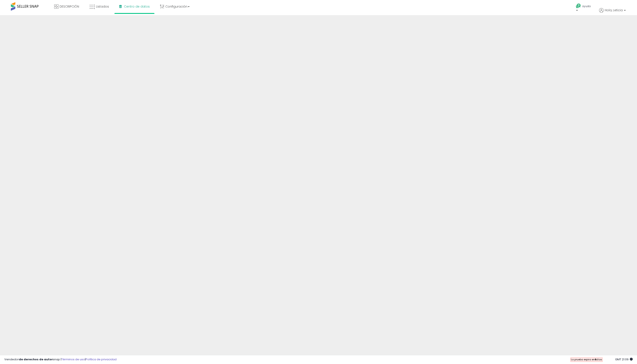  I want to click on span: Listados, so click(102, 6).